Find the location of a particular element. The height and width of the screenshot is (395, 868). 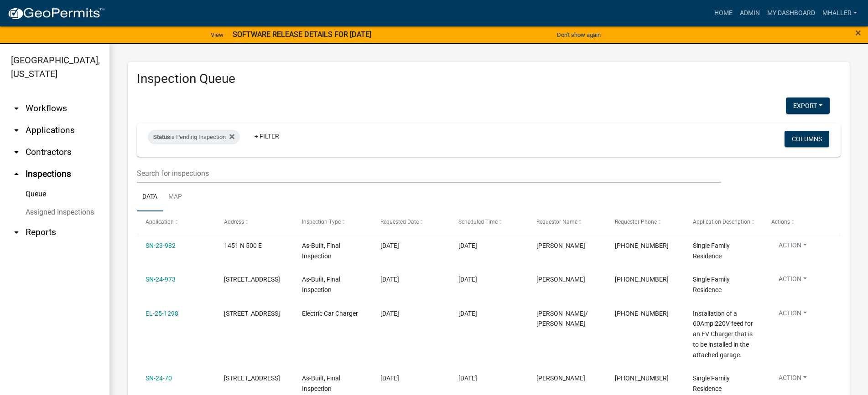

span: 295 Apple Grove Ln is located at coordinates (252, 314).